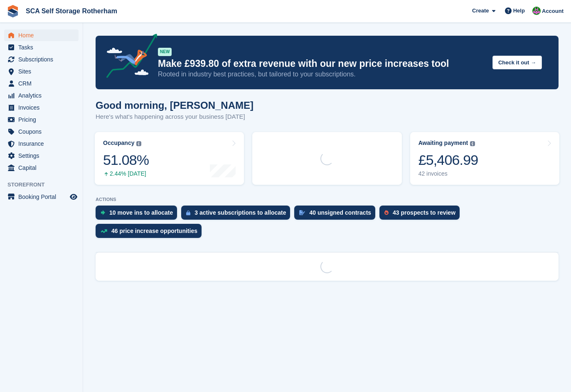 Image resolution: width=571 pixels, height=392 pixels. Describe the element at coordinates (387, 213) in the screenshot. I see `img: prospect-51fa495bee0391a8d652442698ab0144808aea92771e9ea1ae160a38d050c398.svg` at that location.